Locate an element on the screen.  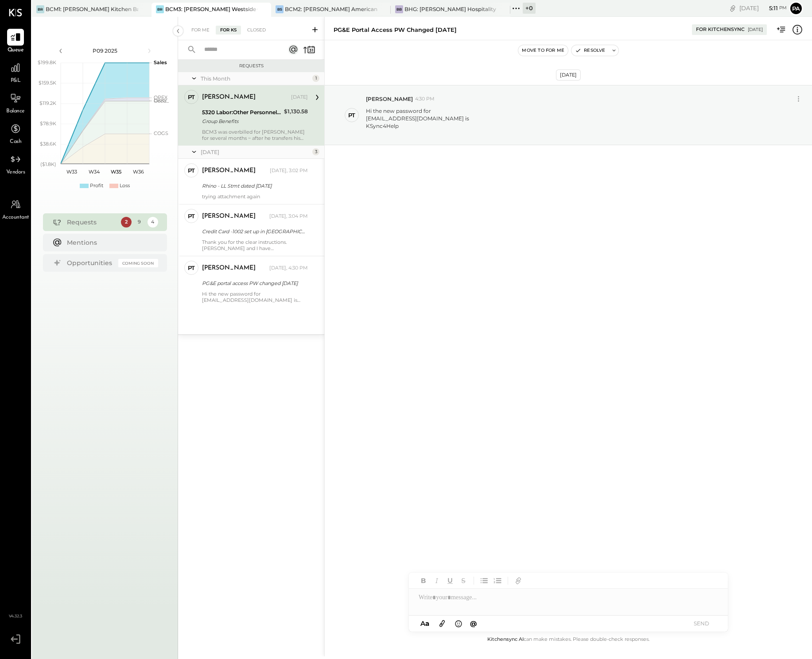
button: Underline is located at coordinates (450, 581).